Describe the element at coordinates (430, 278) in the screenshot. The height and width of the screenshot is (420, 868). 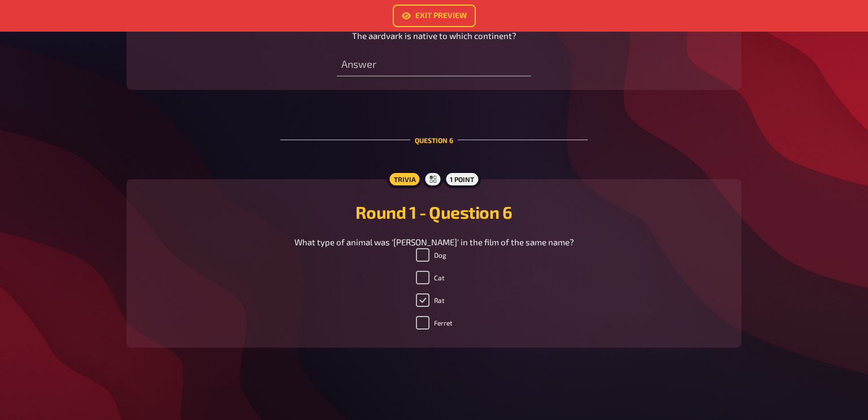
I see `label: Cat` at that location.